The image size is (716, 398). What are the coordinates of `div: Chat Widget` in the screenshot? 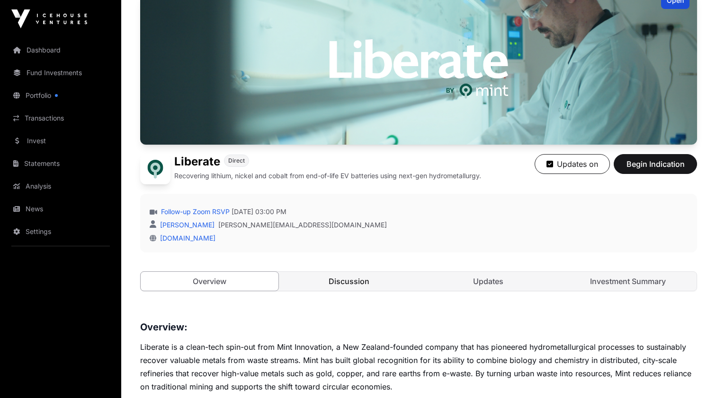 It's located at (692, 376).